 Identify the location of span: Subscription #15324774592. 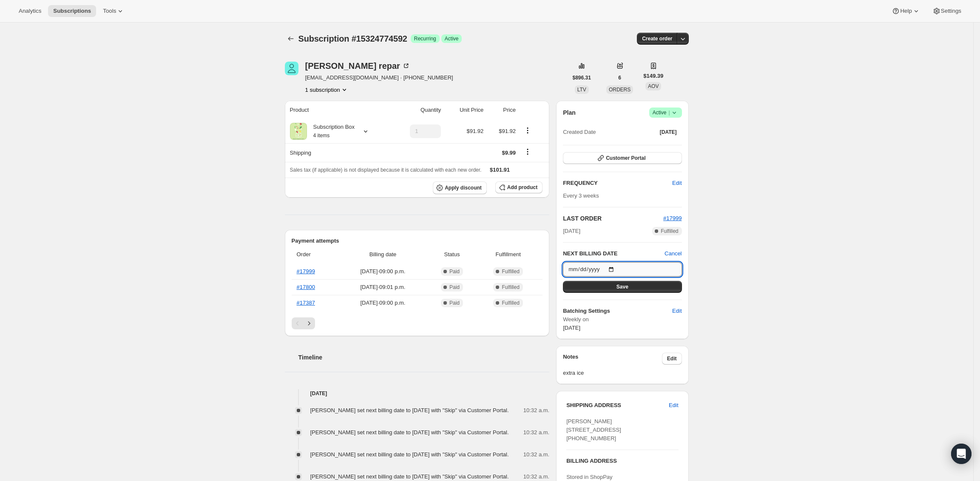
(353, 39).